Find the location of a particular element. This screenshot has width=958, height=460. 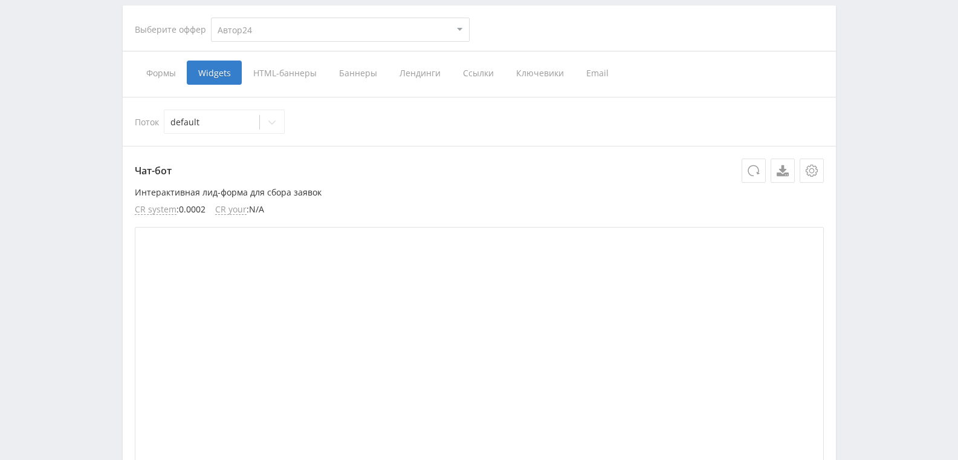

p: Интерактивная лид-форма для сбора заявок is located at coordinates (480, 192).